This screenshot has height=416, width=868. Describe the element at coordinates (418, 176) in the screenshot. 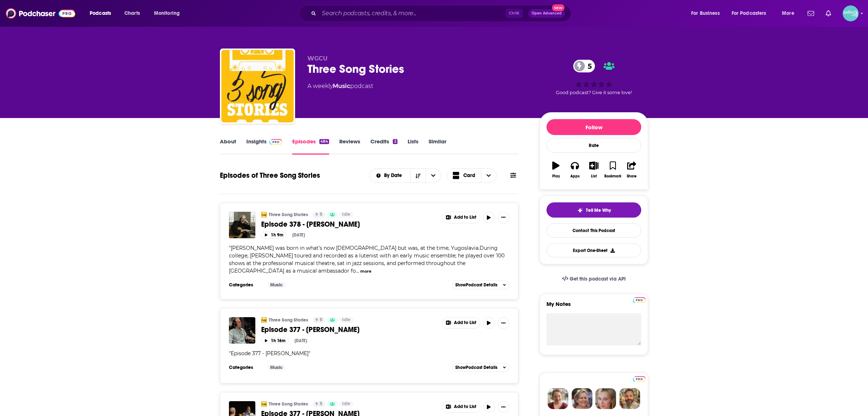

I see `button: Sort Direction` at that location.